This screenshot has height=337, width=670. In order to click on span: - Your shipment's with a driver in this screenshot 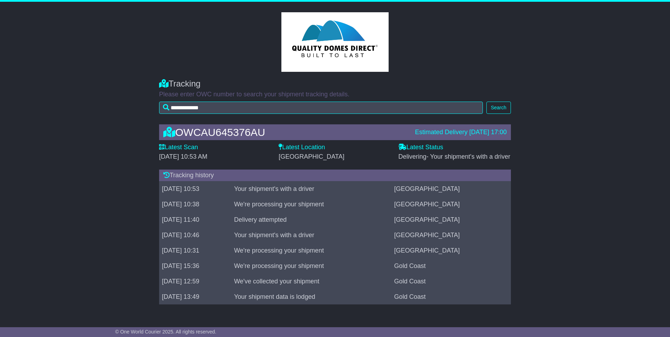, I will do `click(468, 157)`.